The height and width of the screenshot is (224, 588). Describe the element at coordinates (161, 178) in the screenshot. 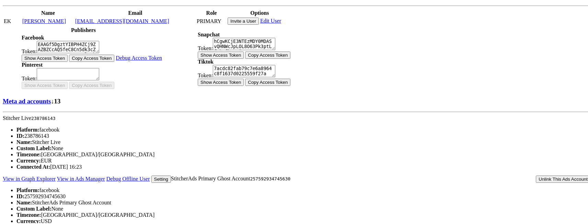

I see `button: Setting` at that location.